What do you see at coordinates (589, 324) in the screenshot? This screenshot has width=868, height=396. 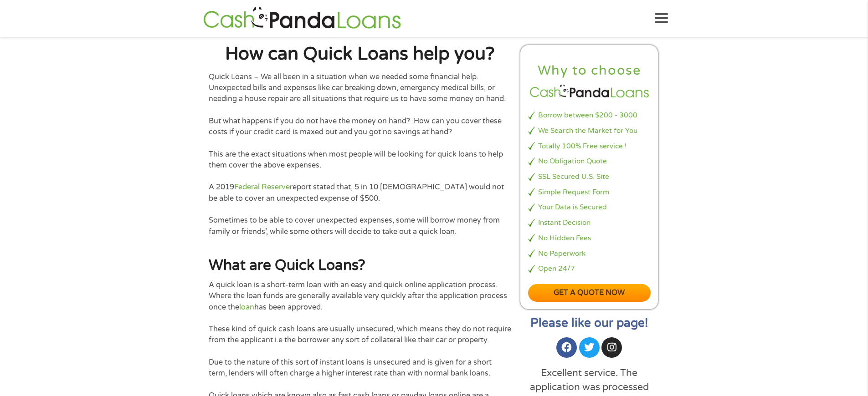 I see `h2: Please like our page!​` at bounding box center [589, 324].